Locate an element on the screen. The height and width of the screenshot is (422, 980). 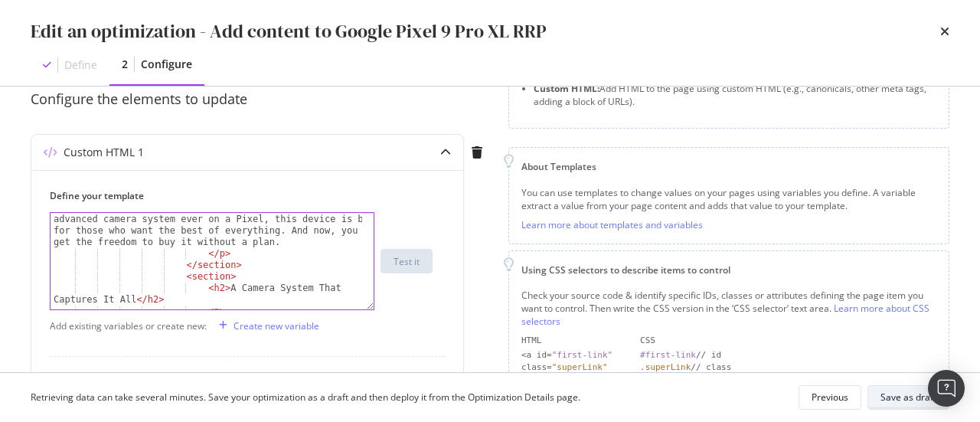
div: HTML is located at coordinates (574, 341).